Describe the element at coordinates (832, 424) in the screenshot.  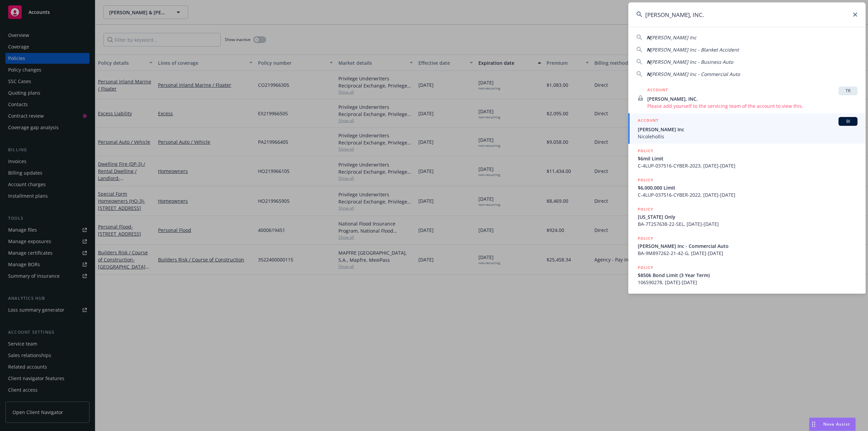
I see `button: Nova Assist` at that location.